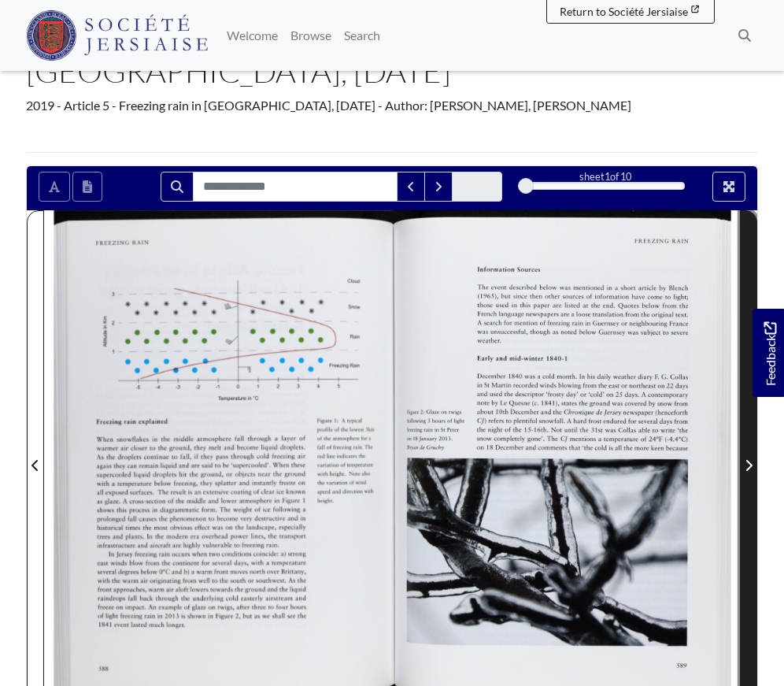 Image resolution: width=784 pixels, height=686 pixels. What do you see at coordinates (116, 36) in the screenshot?
I see `img: Société Jersiaise` at bounding box center [116, 36].